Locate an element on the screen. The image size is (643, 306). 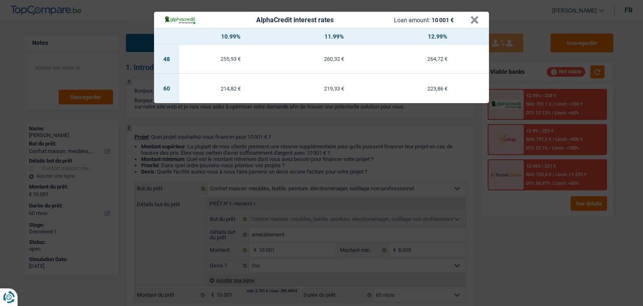
div: 260,32 € is located at coordinates (334, 59).